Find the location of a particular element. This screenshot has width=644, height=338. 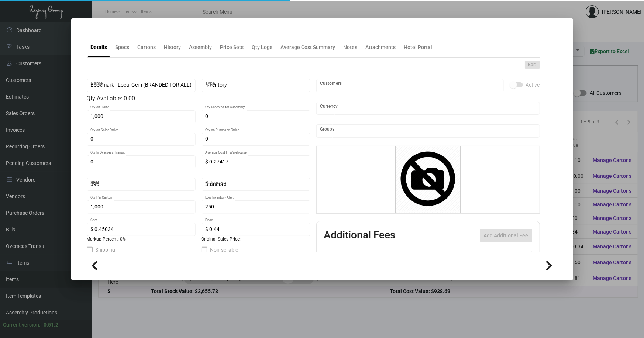

div: Specs is located at coordinates (122, 47).